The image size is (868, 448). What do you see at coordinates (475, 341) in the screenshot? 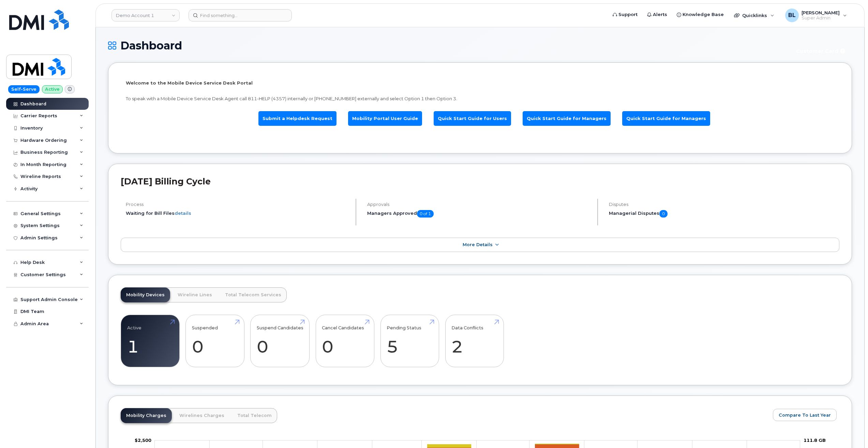
I see `a: Data Conflicts 2` at bounding box center [475, 341].